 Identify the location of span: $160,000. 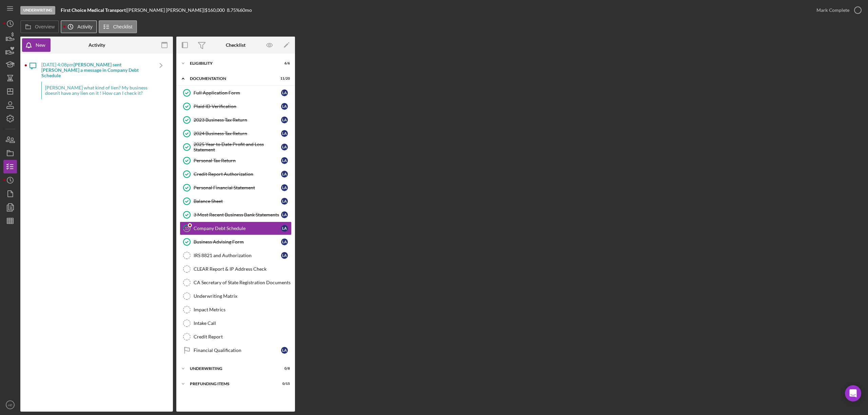
(214, 10).